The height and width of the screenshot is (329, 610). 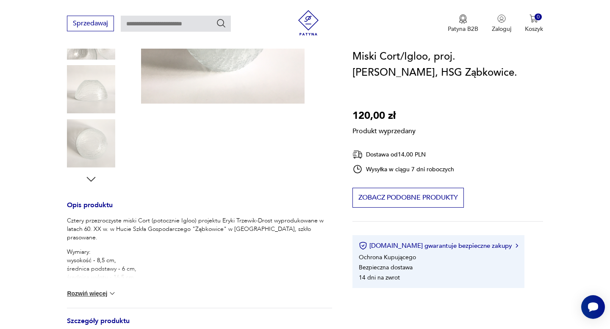 What do you see at coordinates (384, 130) in the screenshot?
I see `p: Produkt wyprzedany` at bounding box center [384, 130].